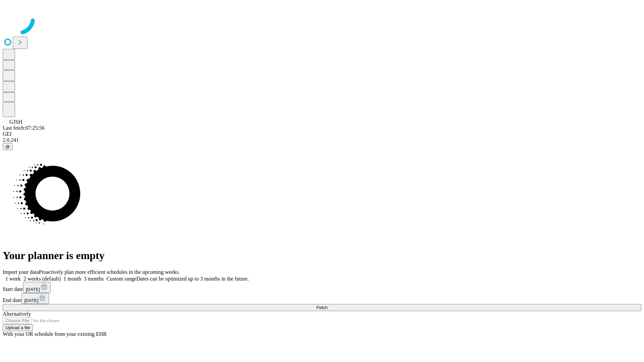 The image size is (644, 362). Describe the element at coordinates (23, 128) in the screenshot. I see `span: Last fetch: 07:25:56` at that location.